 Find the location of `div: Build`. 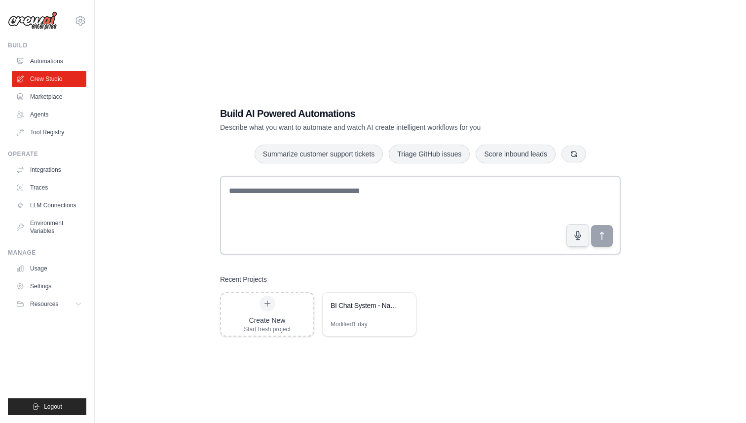

div: Build is located at coordinates (47, 45).